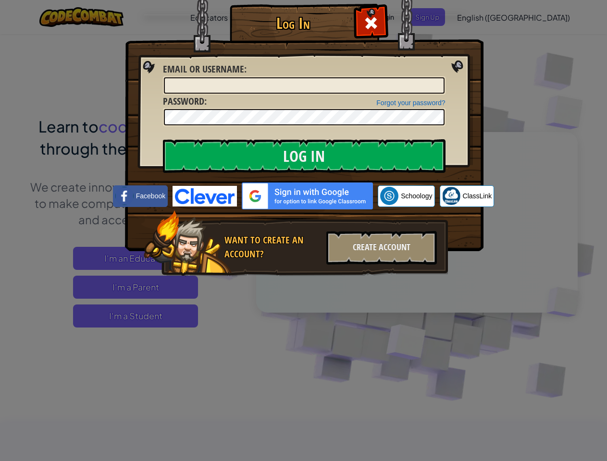  What do you see at coordinates (272, 247) in the screenshot?
I see `div: Want to create an account?` at bounding box center [272, 247].